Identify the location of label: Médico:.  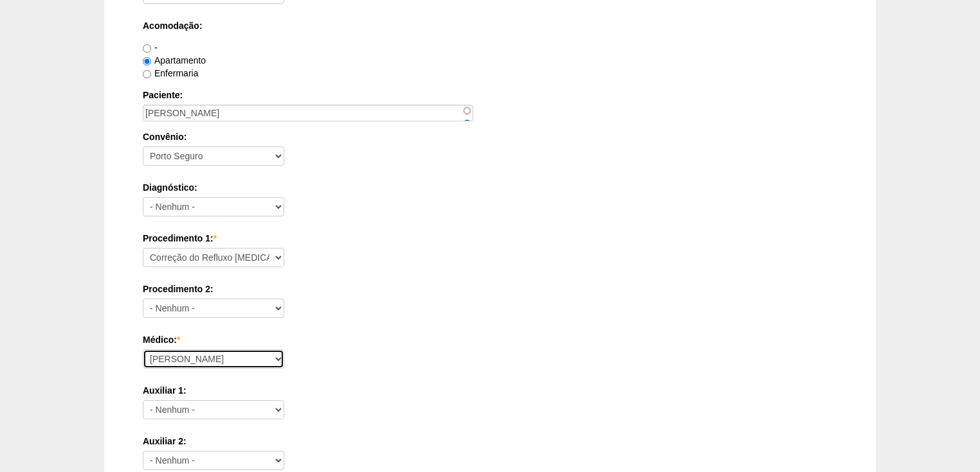
(490, 340).